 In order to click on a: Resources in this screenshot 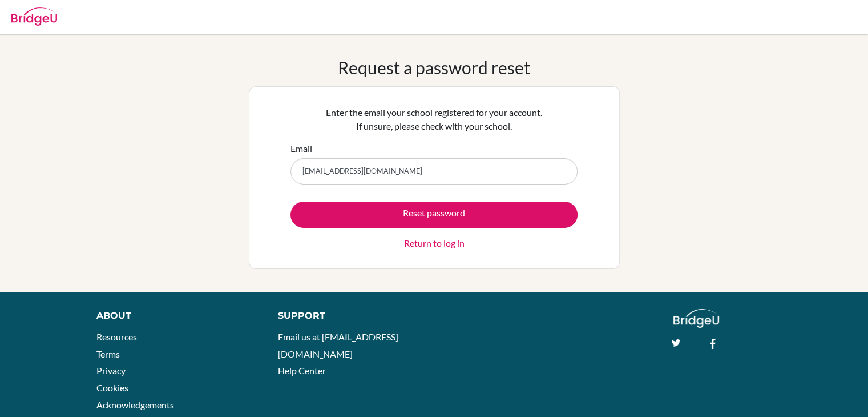, I will do `click(116, 337)`.